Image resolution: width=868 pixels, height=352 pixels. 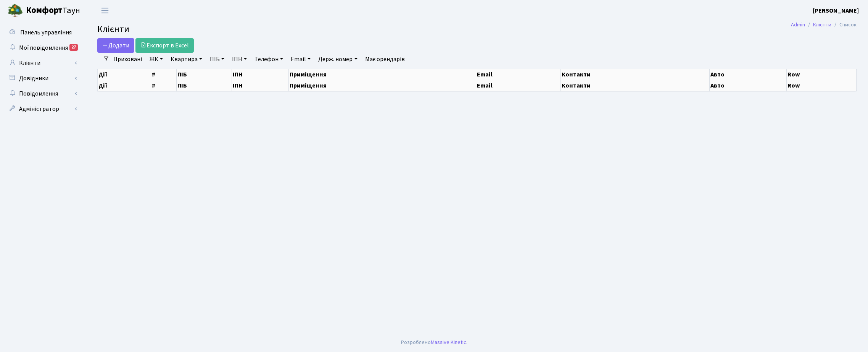 What do you see at coordinates (385, 59) in the screenshot?
I see `a: Має орендарів` at bounding box center [385, 59].